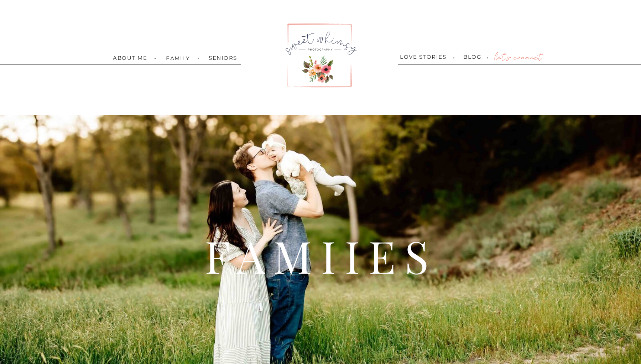  What do you see at coordinates (472, 57) in the screenshot?
I see `a: blog` at bounding box center [472, 57].